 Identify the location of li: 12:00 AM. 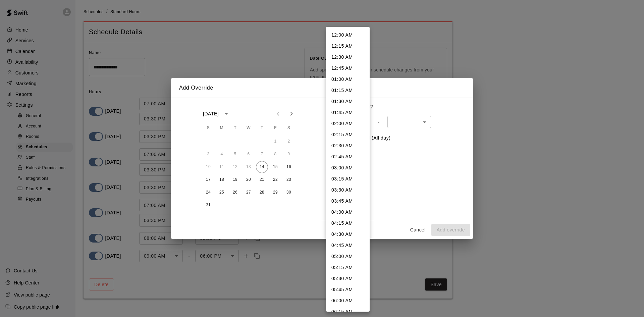
(348, 35).